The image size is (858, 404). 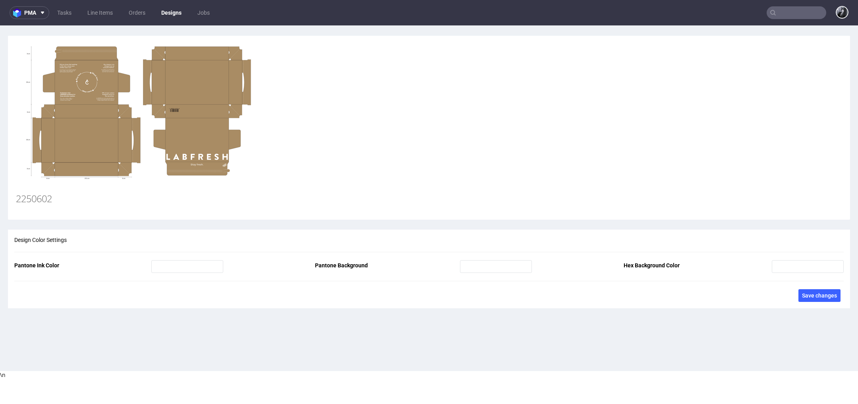 What do you see at coordinates (100, 13) in the screenshot?
I see `a: Line Items` at bounding box center [100, 13].